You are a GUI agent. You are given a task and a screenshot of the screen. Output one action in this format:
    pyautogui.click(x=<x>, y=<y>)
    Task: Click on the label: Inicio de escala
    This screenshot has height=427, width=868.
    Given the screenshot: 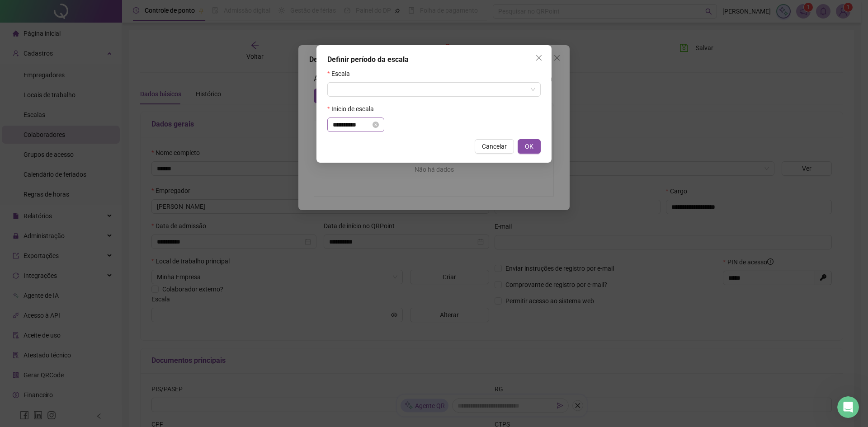 What is the action you would take?
    pyautogui.click(x=354, y=109)
    